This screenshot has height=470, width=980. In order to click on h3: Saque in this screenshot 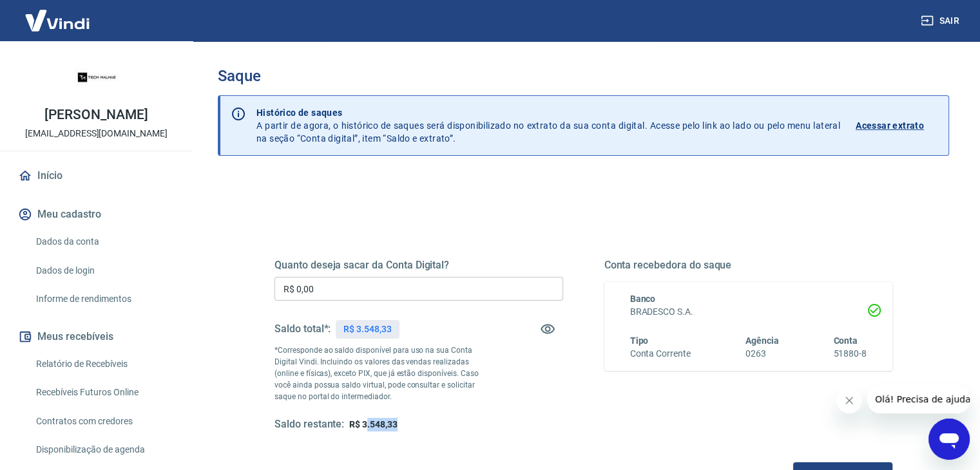, I will do `click(583, 76)`.